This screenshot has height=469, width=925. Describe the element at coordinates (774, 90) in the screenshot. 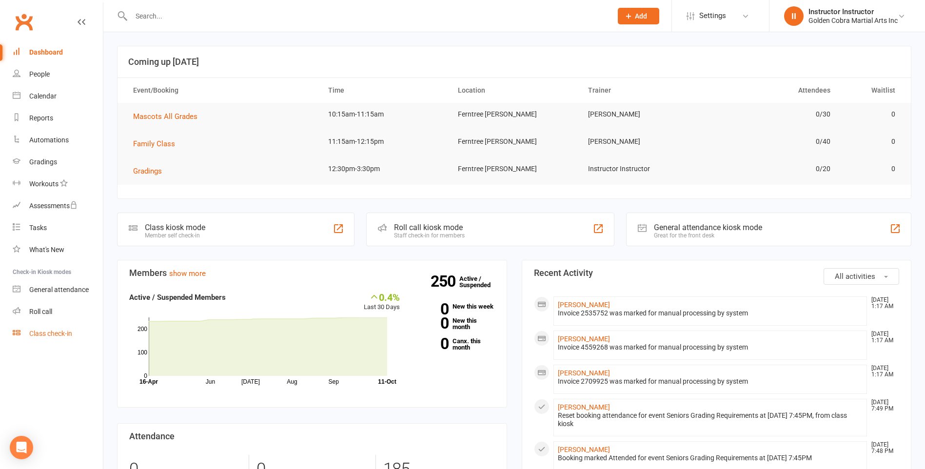

I see `th: Attendees` at that location.